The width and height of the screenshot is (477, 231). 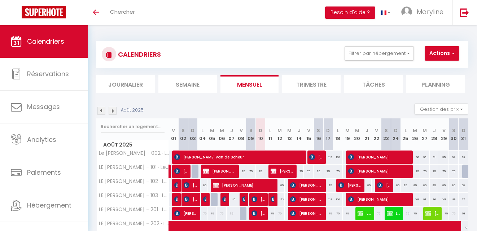 What do you see at coordinates (430, 12) in the screenshot?
I see `span: Maryline` at bounding box center [430, 12].